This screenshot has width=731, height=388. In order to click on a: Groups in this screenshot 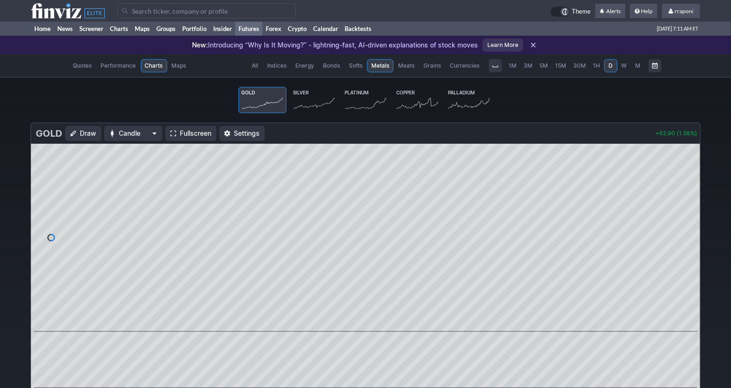, I will do `click(166, 29)`.